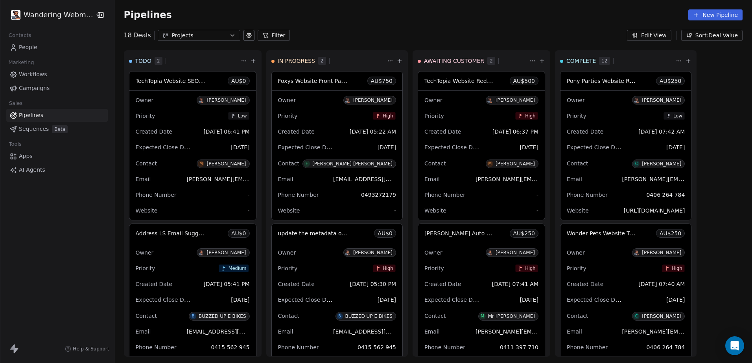  I want to click on span: Address LS Email Suggestions, so click(177, 233).